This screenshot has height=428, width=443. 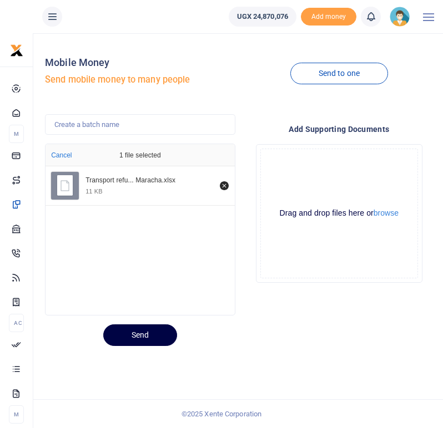 I want to click on div: Transport refund for CHW training in Maracha.xlsx, so click(x=149, y=181).